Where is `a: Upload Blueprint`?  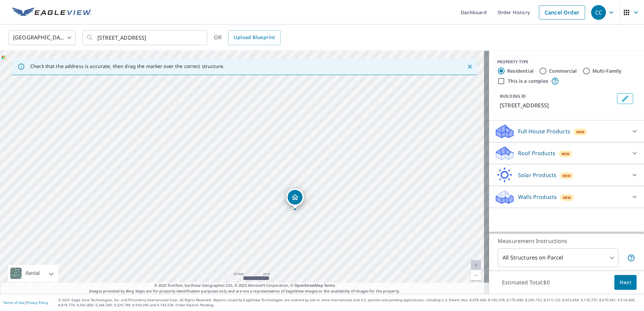 a: Upload Blueprint is located at coordinates (254, 38).